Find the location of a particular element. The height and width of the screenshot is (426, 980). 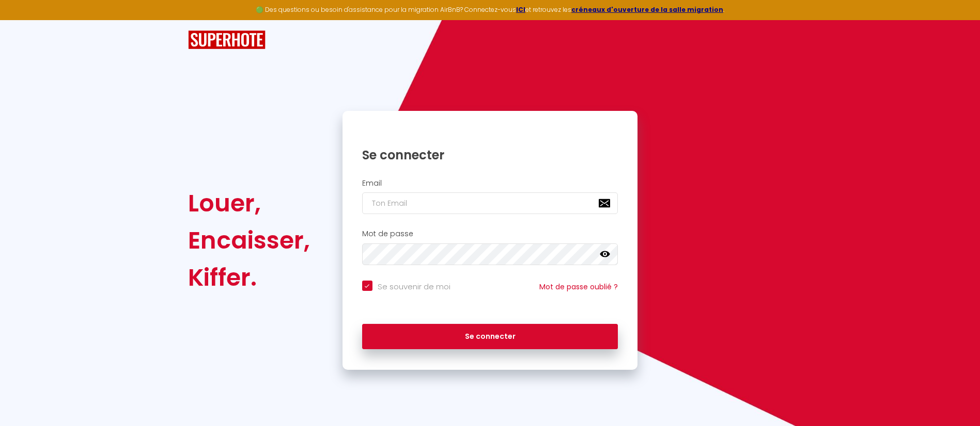

h1: Se connecter is located at coordinates (490, 155).